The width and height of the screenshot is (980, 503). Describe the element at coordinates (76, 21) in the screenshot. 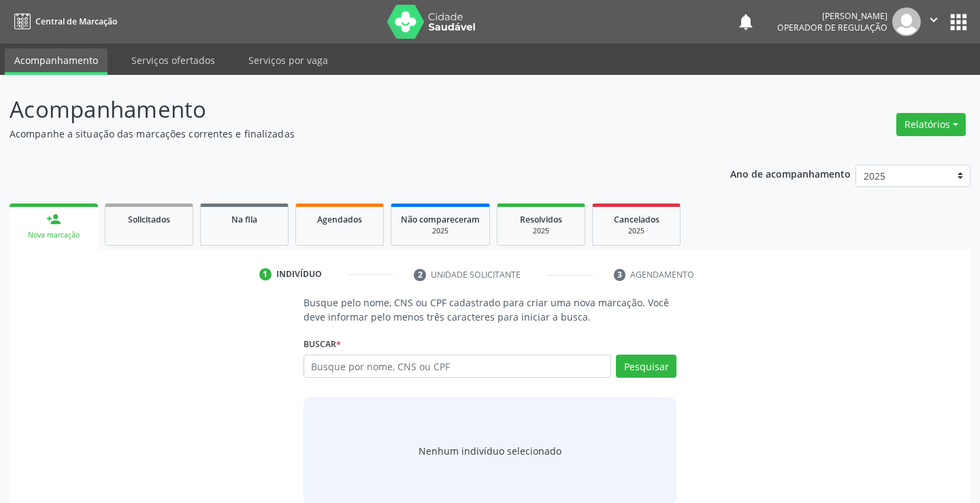

I see `span: Central de Marcação` at that location.